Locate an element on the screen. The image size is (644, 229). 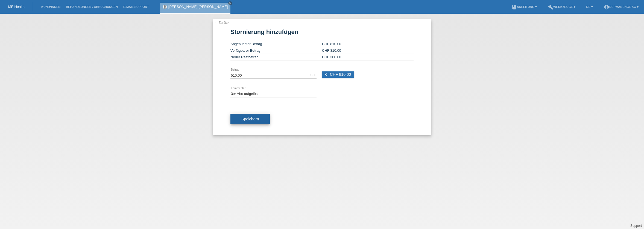
td: Abgebuchter Betrag is located at coordinates (276, 44).